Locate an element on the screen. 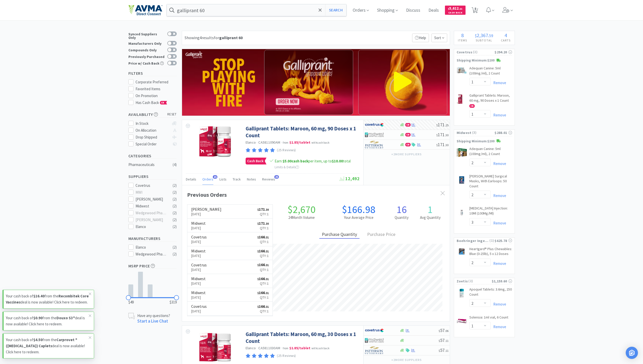 Image resolution: width=643 pixels, height=364 pixels. img: galliprant_vb_contentv2.png is located at coordinates (309, 82).